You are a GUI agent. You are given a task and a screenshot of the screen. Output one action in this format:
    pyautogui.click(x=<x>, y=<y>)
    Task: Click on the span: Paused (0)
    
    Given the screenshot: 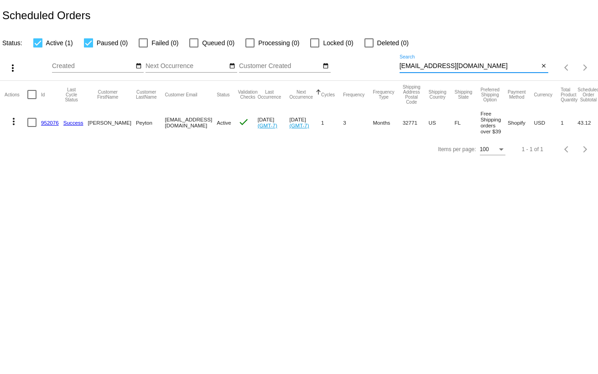 What is the action you would take?
    pyautogui.click(x=112, y=43)
    